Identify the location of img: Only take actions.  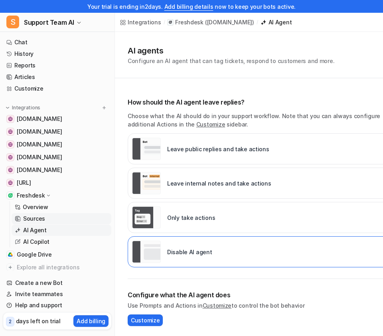
(146, 218).